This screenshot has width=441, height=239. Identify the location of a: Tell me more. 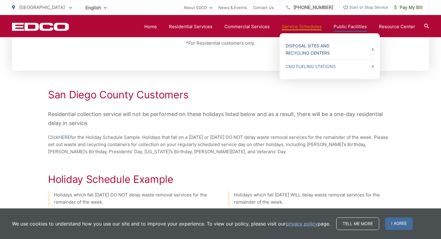
(358, 224).